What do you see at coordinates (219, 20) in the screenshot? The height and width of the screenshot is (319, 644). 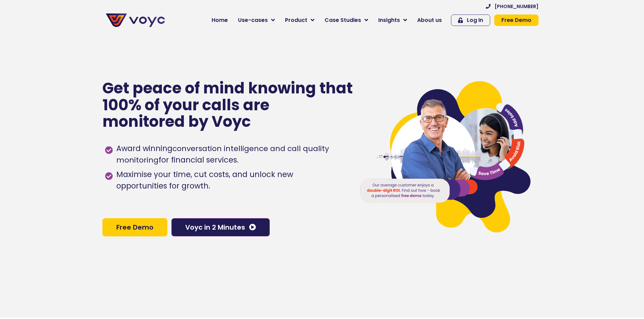 I see `a: Home` at bounding box center [219, 20].